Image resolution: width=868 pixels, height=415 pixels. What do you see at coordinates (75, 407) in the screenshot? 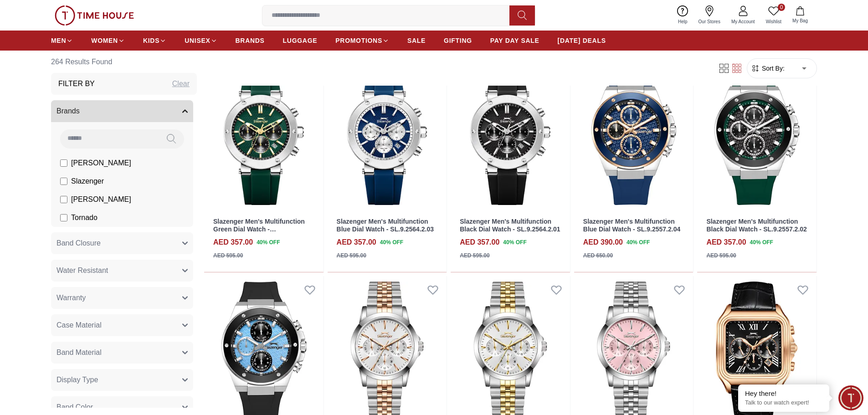
I see `span: Band Color` at bounding box center [75, 407].